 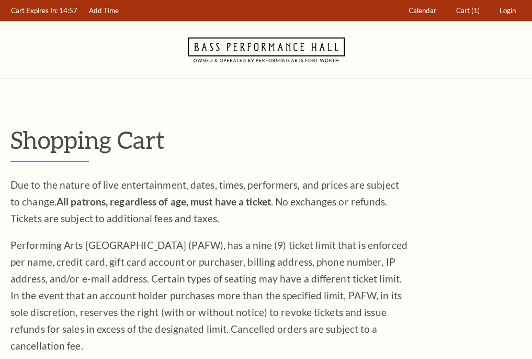 What do you see at coordinates (422, 10) in the screenshot?
I see `span: Calendar` at bounding box center [422, 10].